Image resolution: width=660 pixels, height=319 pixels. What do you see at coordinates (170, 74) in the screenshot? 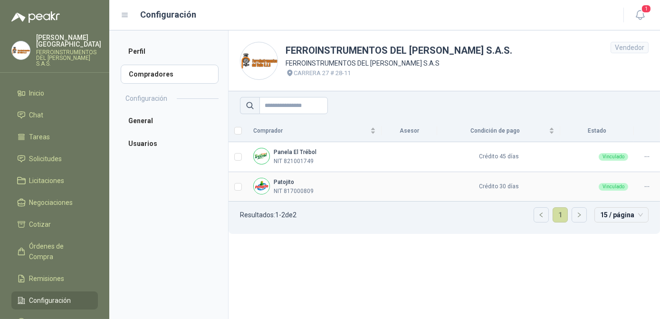
I see `li: Compradores` at bounding box center [170, 74].